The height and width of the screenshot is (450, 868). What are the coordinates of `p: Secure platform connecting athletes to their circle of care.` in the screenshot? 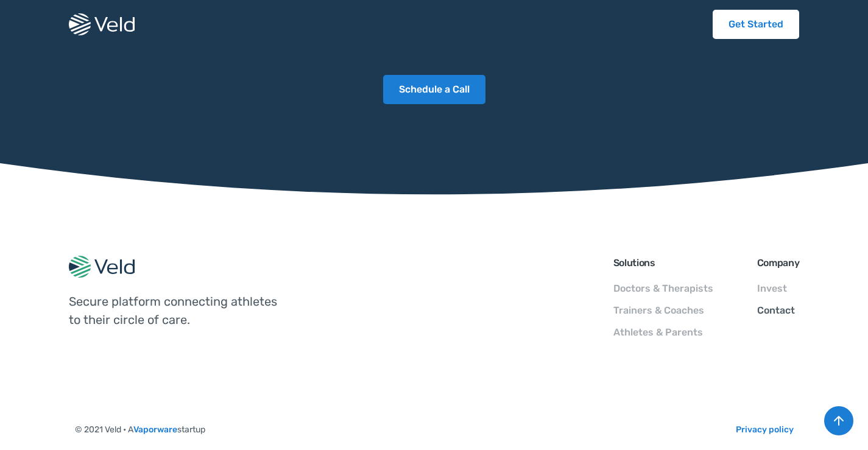 It's located at (173, 311).